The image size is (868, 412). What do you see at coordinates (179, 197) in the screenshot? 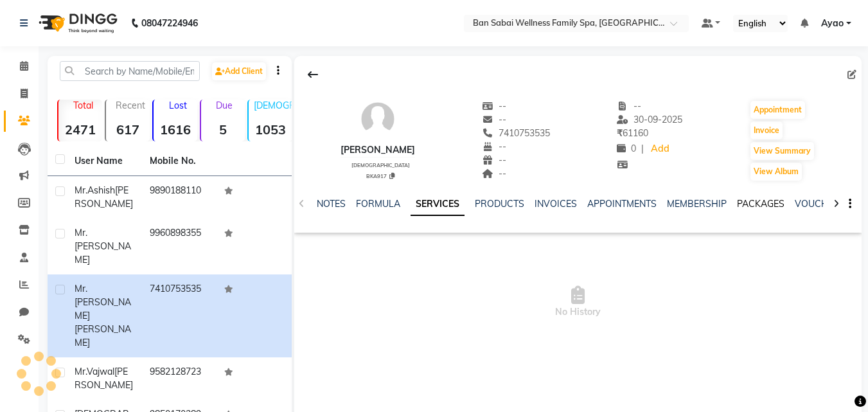
I see `td: 9890188110` at bounding box center [179, 197].